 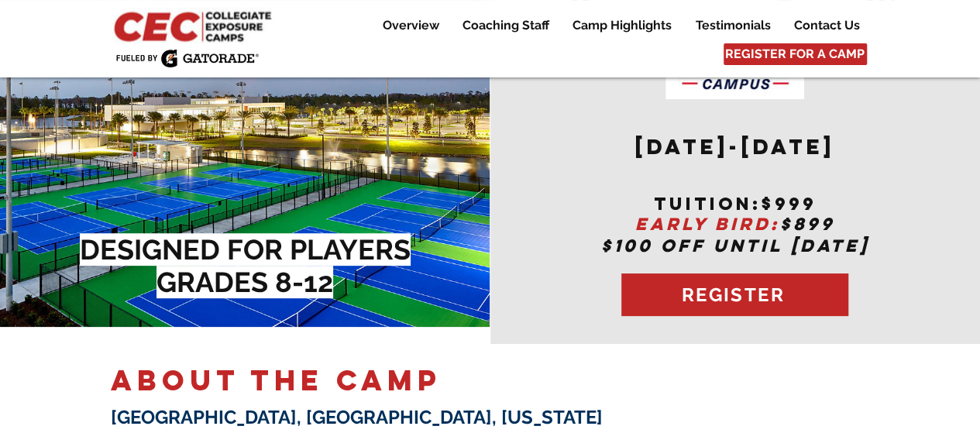 I want to click on span: REGISTER, so click(x=733, y=294).